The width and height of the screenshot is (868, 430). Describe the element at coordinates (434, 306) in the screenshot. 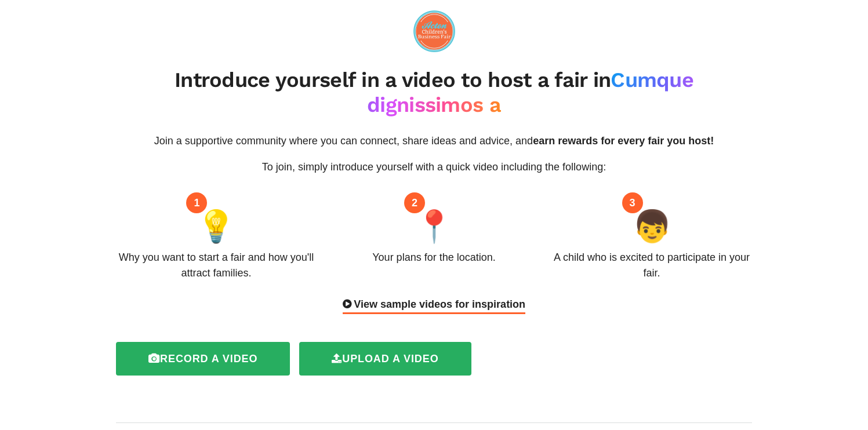

I see `div: View sample videos for inspiration` at that location.